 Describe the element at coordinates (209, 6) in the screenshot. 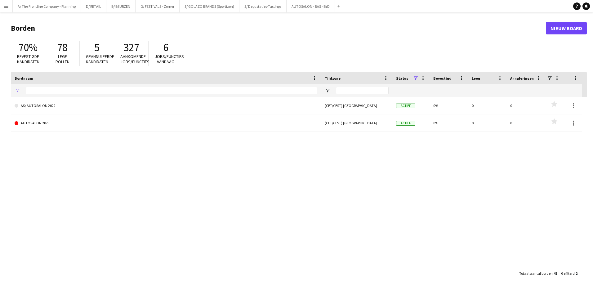

I see `button: S/ GOLAZO BRANDS (Sportizon)` at that location.